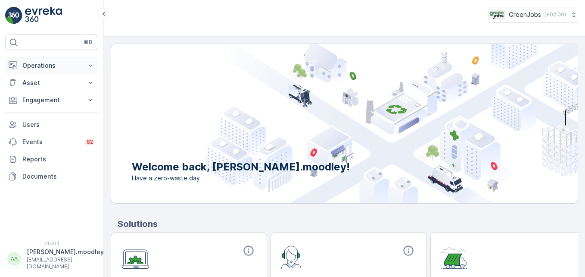  Describe the element at coordinates (52, 65) in the screenshot. I see `button: Operations` at that location.